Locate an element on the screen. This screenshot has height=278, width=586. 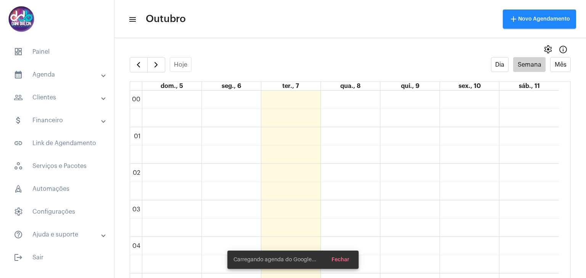
a: 8 de outubro de 2025 is located at coordinates (350, 86).